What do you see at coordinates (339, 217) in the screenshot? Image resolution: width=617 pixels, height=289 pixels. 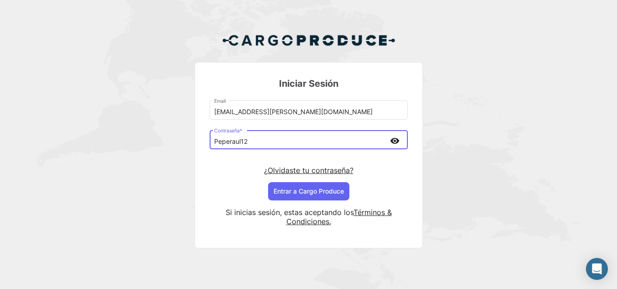 I see `a: Términos & Condiciones.` at bounding box center [339, 217].